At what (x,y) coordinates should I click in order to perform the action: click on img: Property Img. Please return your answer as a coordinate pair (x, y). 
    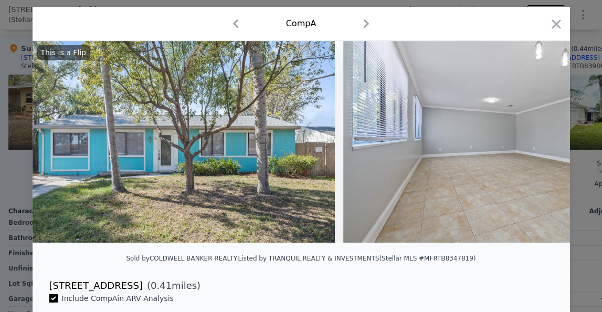
    Looking at the image, I should click on (184, 142).